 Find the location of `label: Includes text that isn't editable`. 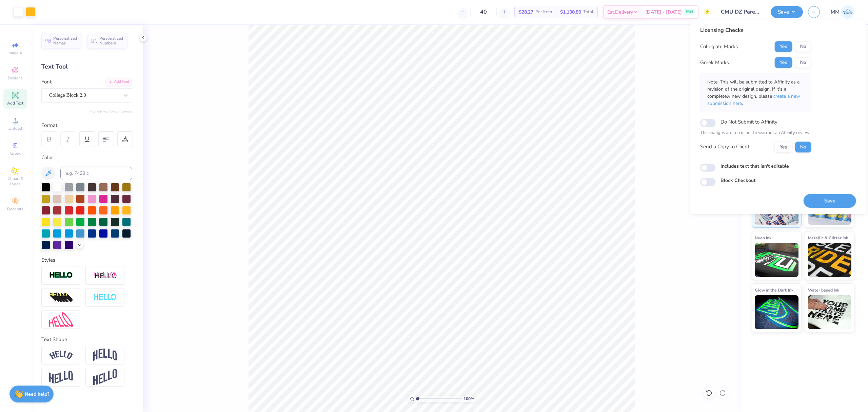

label: Includes text that isn't editable is located at coordinates (755, 166).